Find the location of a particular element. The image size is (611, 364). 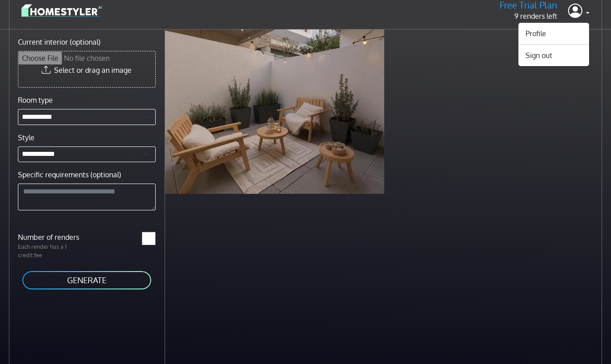

p: 1 minute ago is located at coordinates (274, 53).